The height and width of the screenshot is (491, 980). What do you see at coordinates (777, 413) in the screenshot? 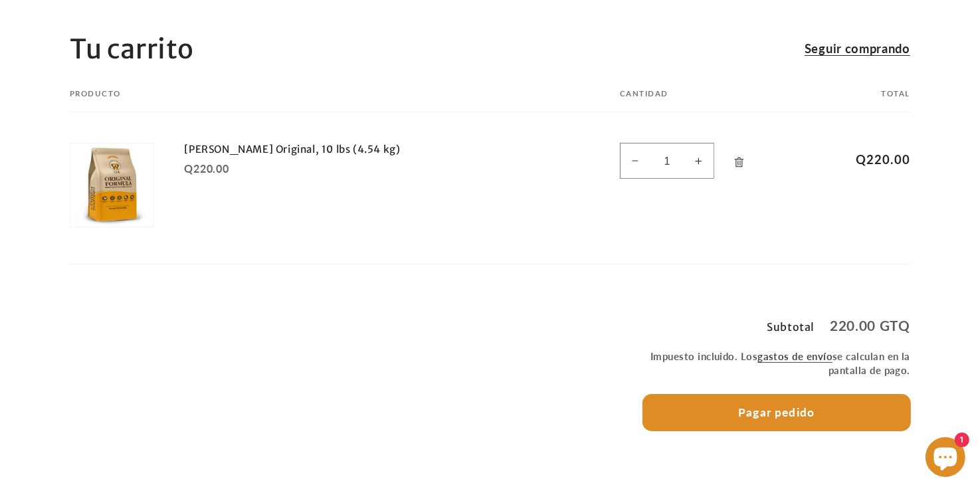
I see `button: Pagar pedido` at bounding box center [777, 413].